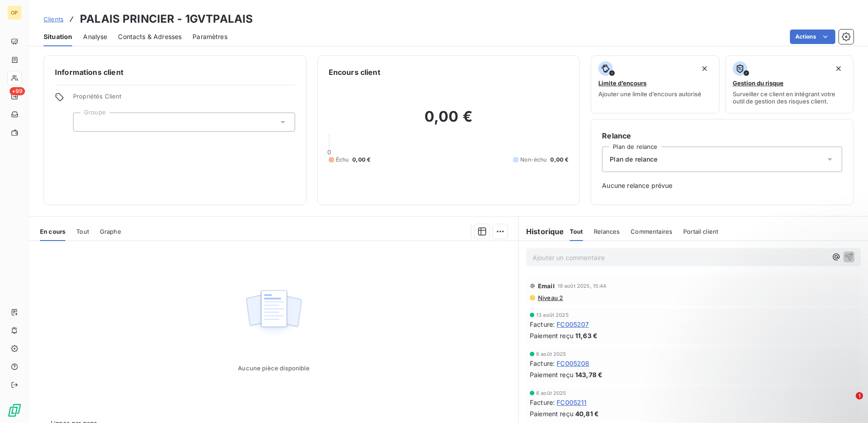 The image size is (868, 423). Describe the element at coordinates (17, 91) in the screenshot. I see `span: +99` at that location.